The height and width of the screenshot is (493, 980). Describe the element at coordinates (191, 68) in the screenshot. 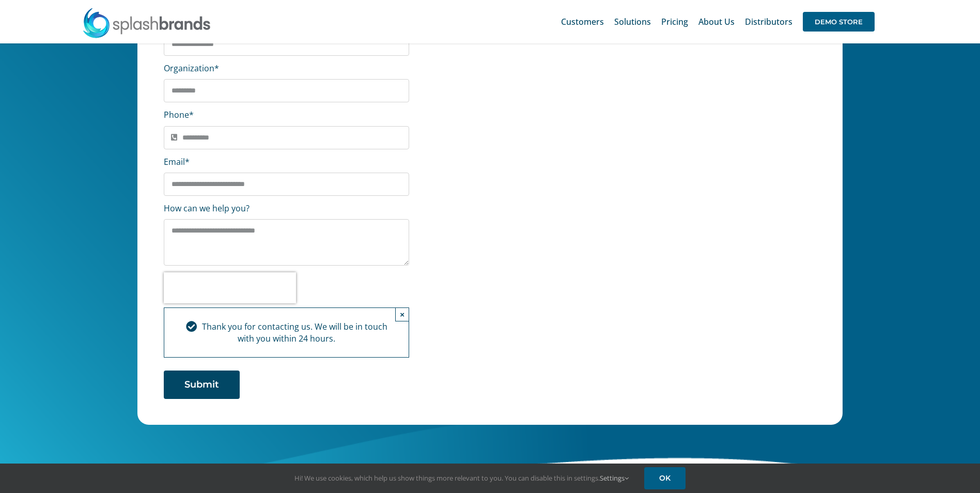

I see `label: Organization` at that location.